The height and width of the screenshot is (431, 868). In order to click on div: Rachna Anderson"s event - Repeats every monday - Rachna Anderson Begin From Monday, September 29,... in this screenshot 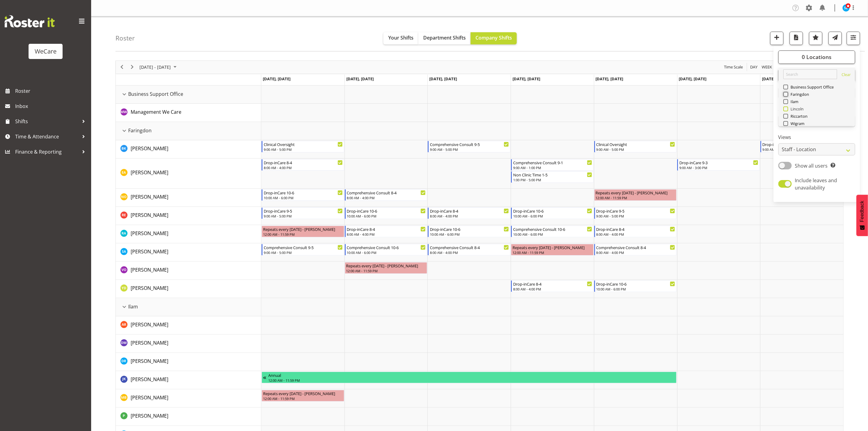, I will do `click(303, 231)`.